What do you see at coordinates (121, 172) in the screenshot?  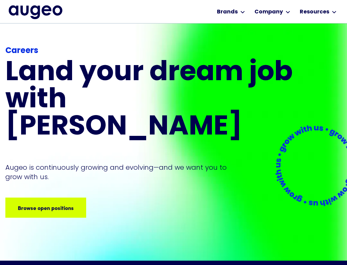 I see `p: Augeo is continuously growing and evolving—and we want you to grow with us.` at bounding box center [121, 172].